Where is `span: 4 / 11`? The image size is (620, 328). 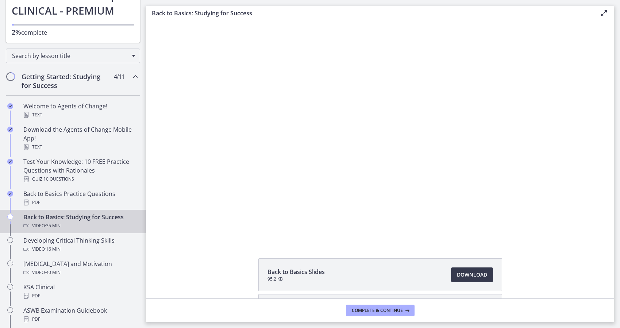
span: 4 / 11 is located at coordinates (119, 77).